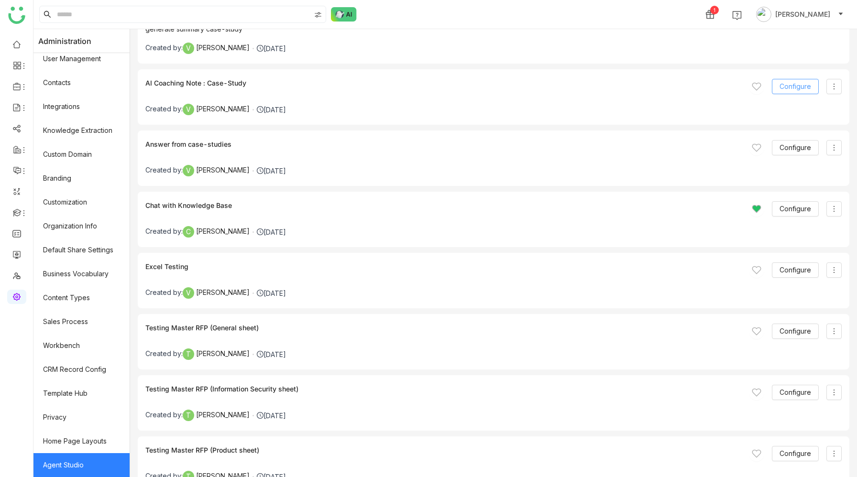 Image resolution: width=857 pixels, height=477 pixels. Describe the element at coordinates (81, 465) in the screenshot. I see `a: Agent Studio` at that location.